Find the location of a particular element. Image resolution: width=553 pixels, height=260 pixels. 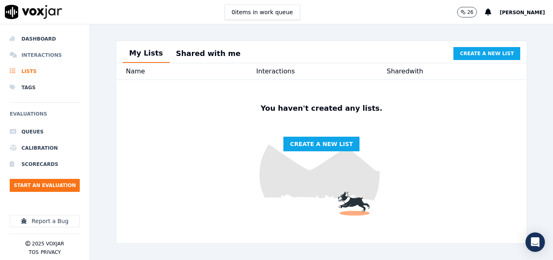

a: Interactions is located at coordinates (45, 55).